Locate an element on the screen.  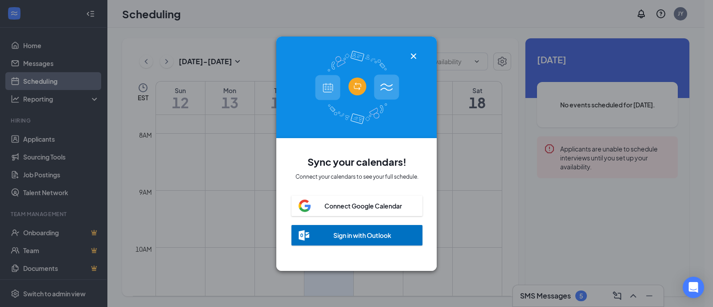
svg: Cross is located at coordinates (414, 56).